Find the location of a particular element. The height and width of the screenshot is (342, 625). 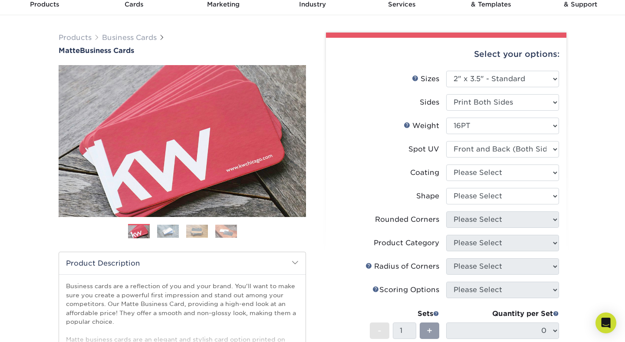

div: Radius of Corners is located at coordinates (402, 266).